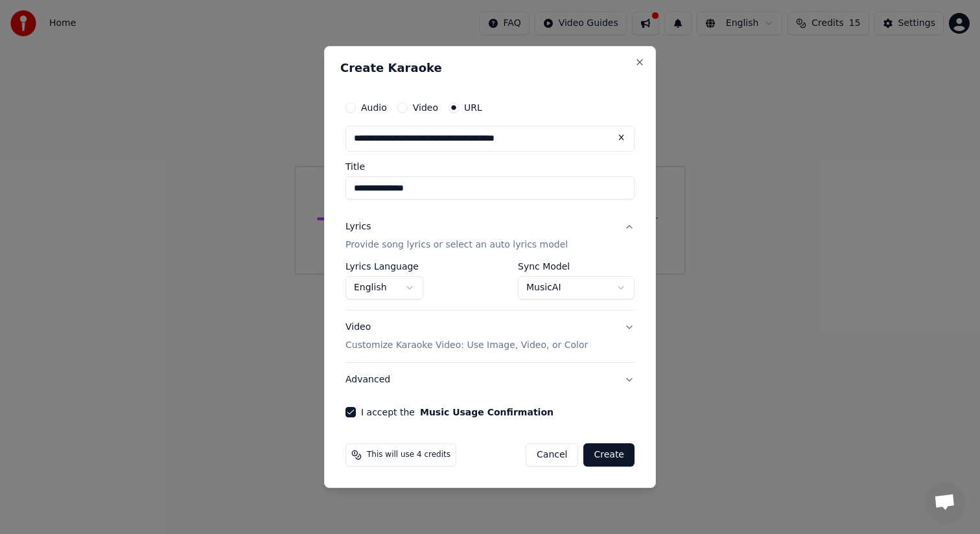 Image resolution: width=980 pixels, height=534 pixels. Describe the element at coordinates (490, 236) in the screenshot. I see `button: LyricsProvide song lyrics or select an auto lyrics model` at that location.